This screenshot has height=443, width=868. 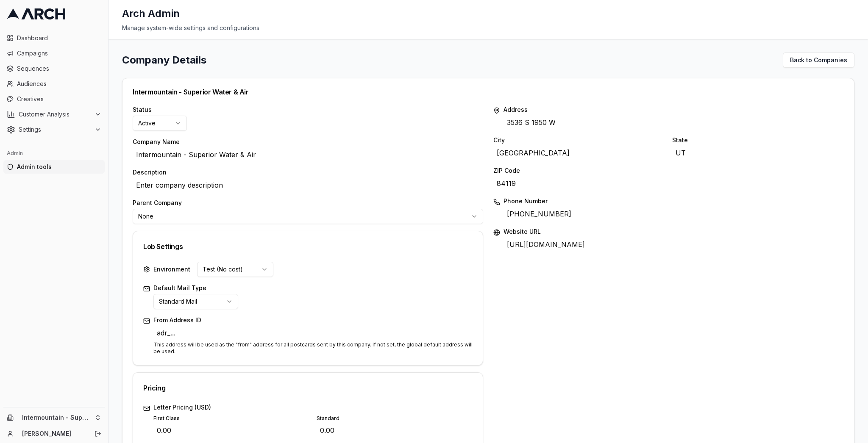 What do you see at coordinates (59, 84) in the screenshot?
I see `span: Audiences` at bounding box center [59, 84].